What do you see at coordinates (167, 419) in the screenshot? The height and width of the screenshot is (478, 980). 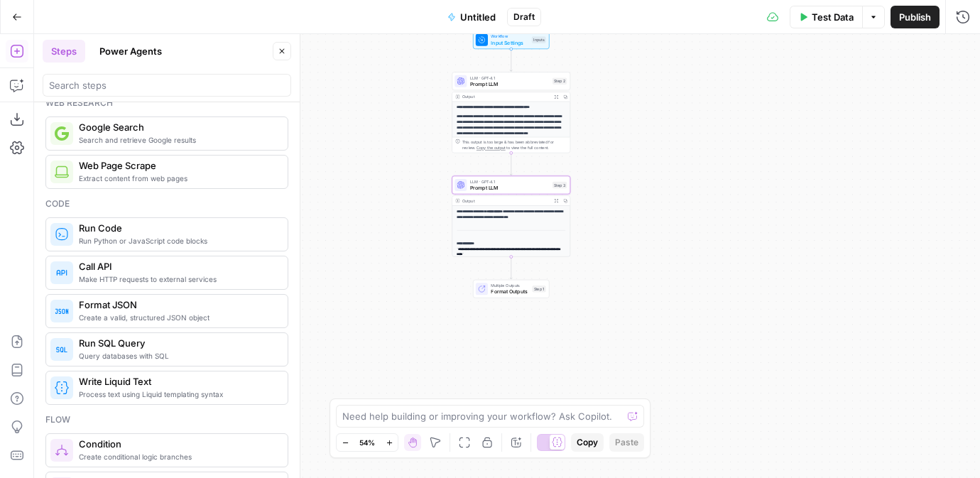 I see `div: Flow` at bounding box center [167, 419].